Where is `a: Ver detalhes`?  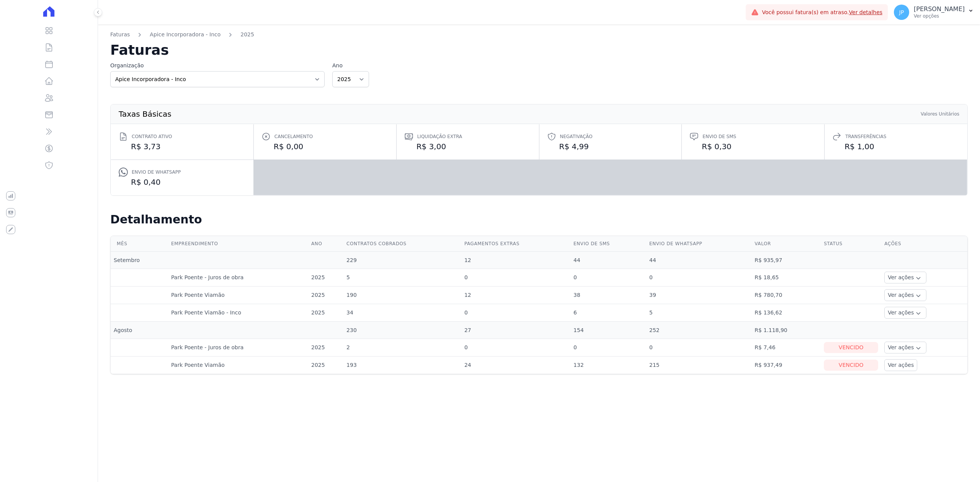 a: Ver detalhes is located at coordinates (866, 13).